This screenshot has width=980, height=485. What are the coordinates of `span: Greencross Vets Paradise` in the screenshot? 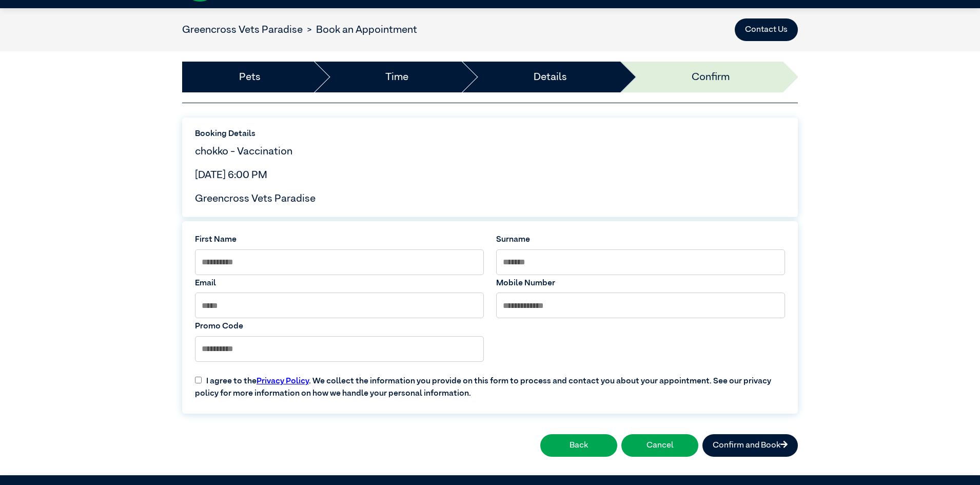 It's located at (255, 199).